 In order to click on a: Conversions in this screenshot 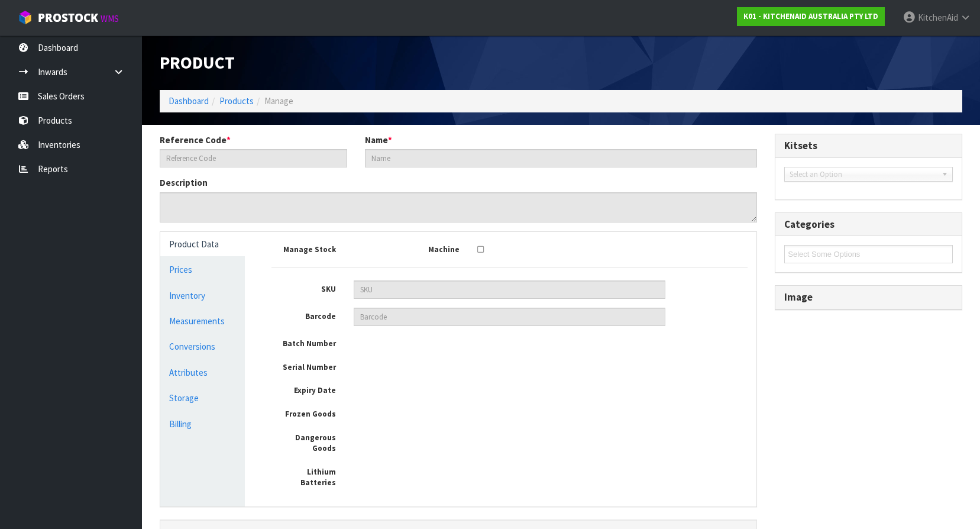, I will do `click(202, 346)`.